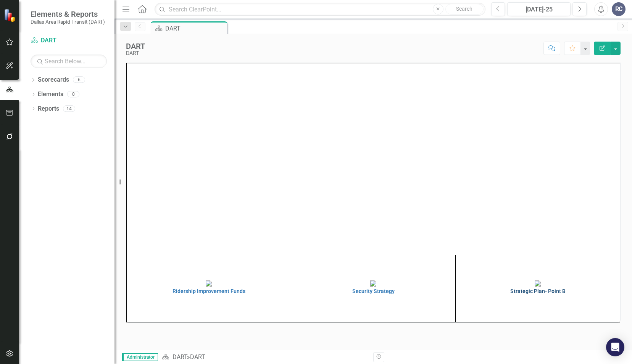 Image resolution: width=632 pixels, height=364 pixels. I want to click on div: RC, so click(619, 9).